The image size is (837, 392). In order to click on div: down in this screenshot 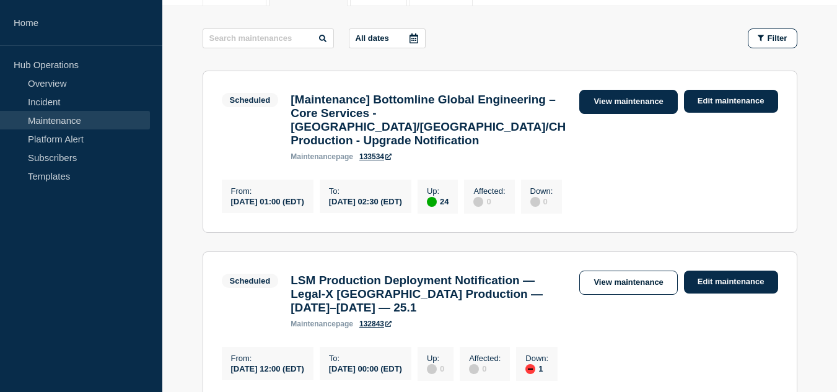, I will do `click(530, 369)`.